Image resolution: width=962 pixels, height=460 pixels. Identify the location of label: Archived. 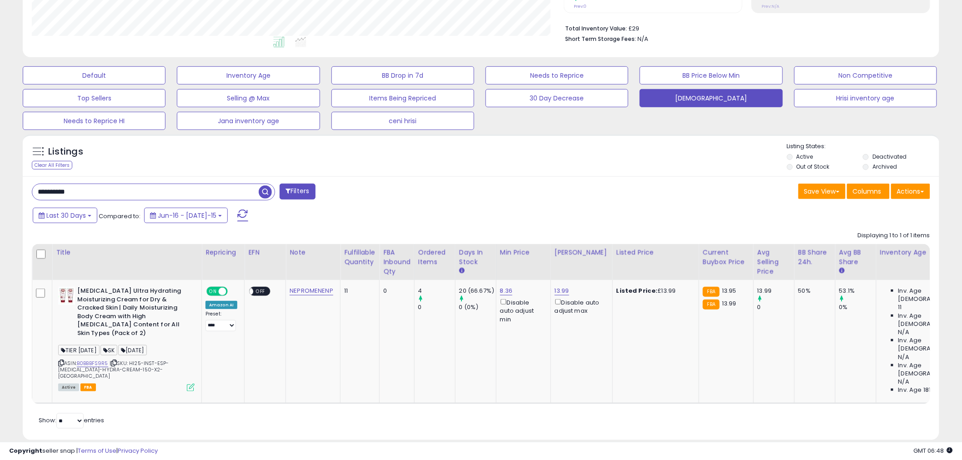
(885, 166).